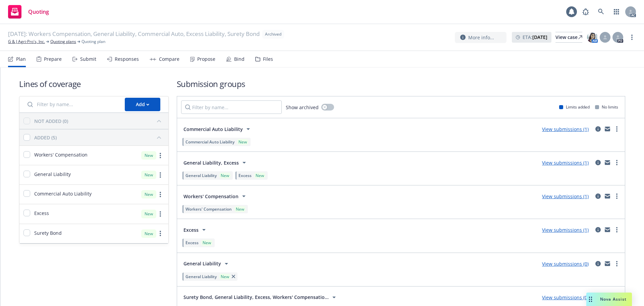 This screenshot has width=644, height=306. I want to click on a: Report a Bug, so click(586, 12).